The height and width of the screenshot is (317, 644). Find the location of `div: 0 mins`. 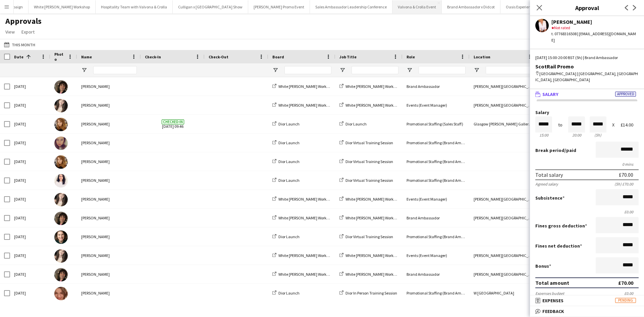

div: 0 mins is located at coordinates (587, 164).